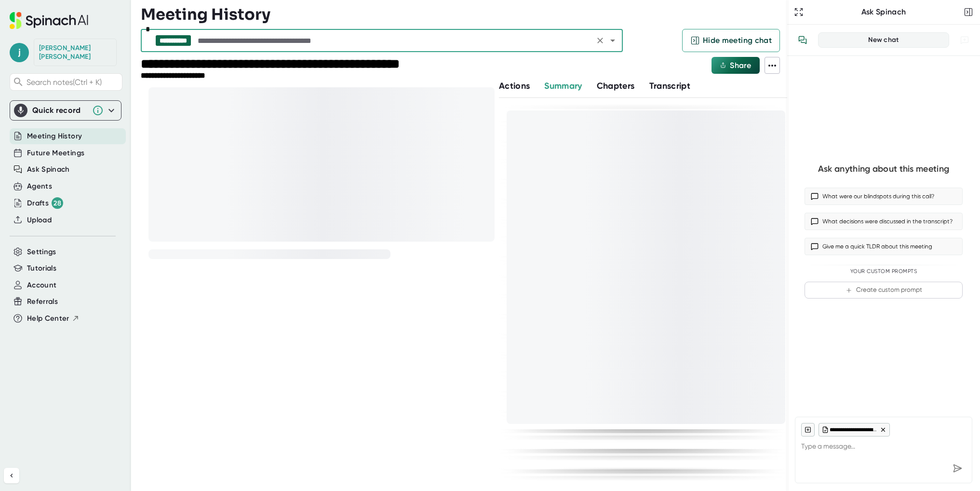 Image resolution: width=980 pixels, height=491 pixels. What do you see at coordinates (42, 252) in the screenshot?
I see `button: Settings` at bounding box center [42, 252].